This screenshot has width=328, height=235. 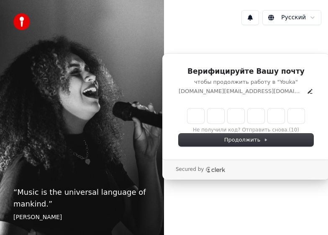 What do you see at coordinates (246, 82) in the screenshot?
I see `p: чтобы продолжить работу в "Youka"` at bounding box center [246, 82].